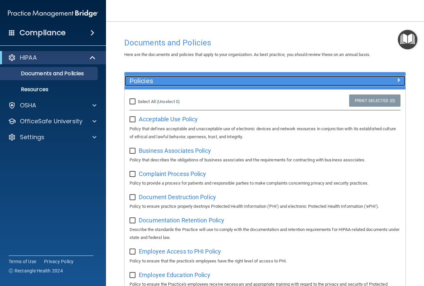 The width and height of the screenshot is (424, 286). I want to click on span: Acceptable Use Policy, so click(168, 119).